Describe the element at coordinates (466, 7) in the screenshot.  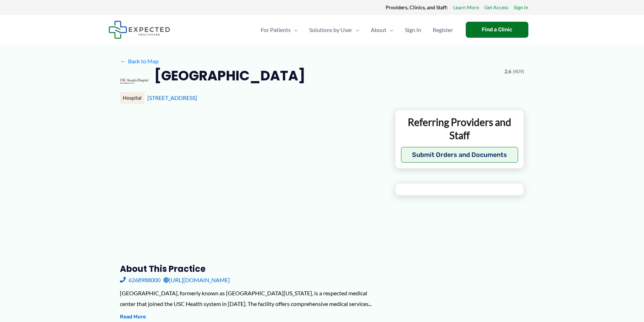
I see `a: Learn More` at that location.